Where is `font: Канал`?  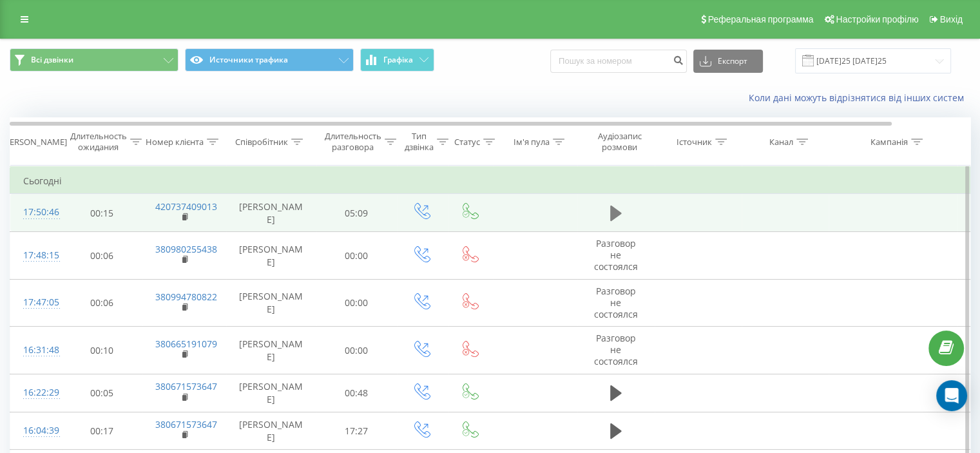 font: Канал is located at coordinates (781, 142).